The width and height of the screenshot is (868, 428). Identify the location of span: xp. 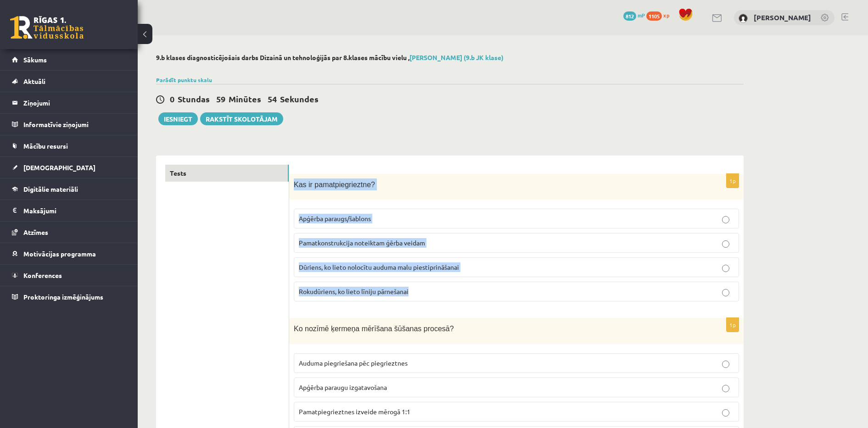
(666, 15).